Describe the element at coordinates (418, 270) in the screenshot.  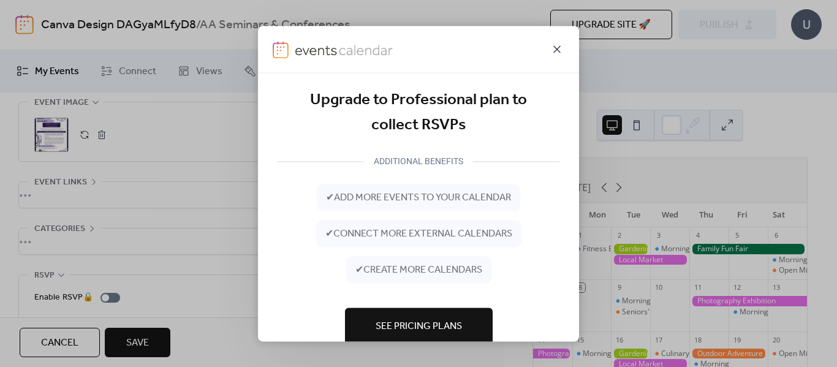
I see `span: ✔ create more calendars` at that location.